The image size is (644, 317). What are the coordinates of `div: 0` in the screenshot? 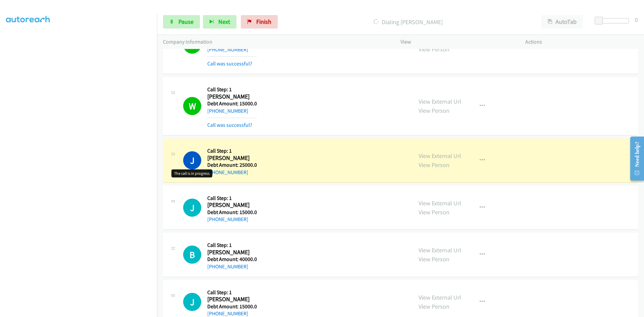 It's located at (636, 19).